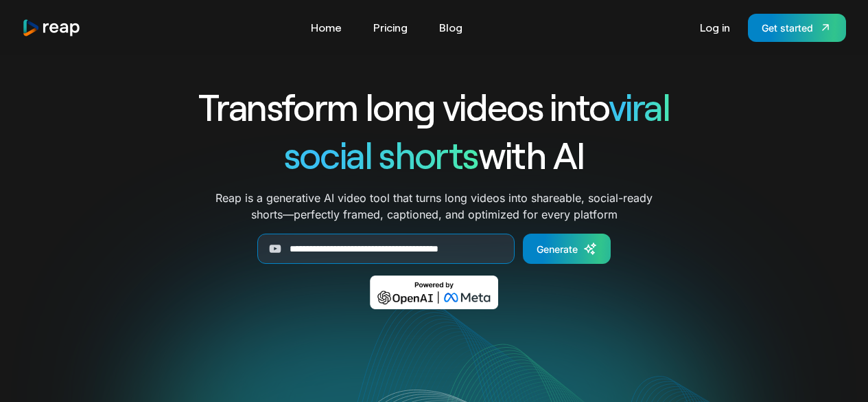 This screenshot has height=402, width=868. Describe the element at coordinates (557, 249) in the screenshot. I see `div: Generate` at that location.